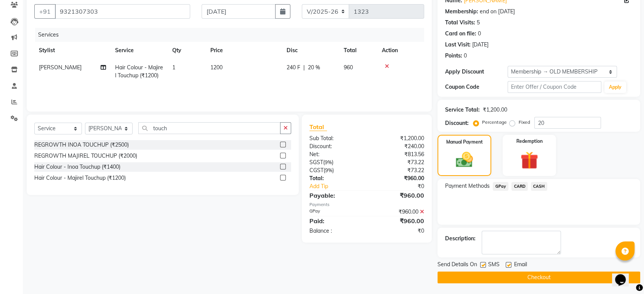 Image resolution: width=644 pixels, height=294 pixels. I want to click on div: Last Visit:, so click(458, 45).